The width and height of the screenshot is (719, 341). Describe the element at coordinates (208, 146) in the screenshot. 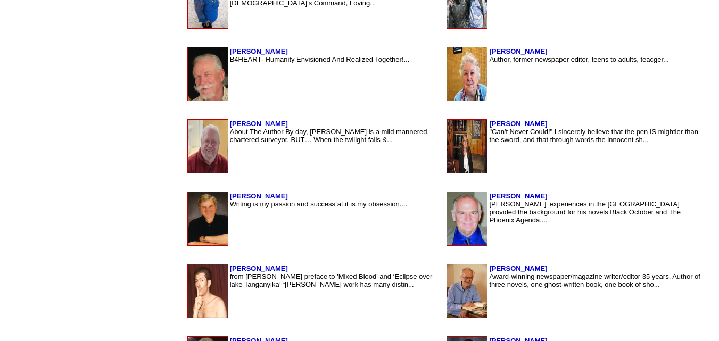

I see `img: 90594.jpg` at that location.